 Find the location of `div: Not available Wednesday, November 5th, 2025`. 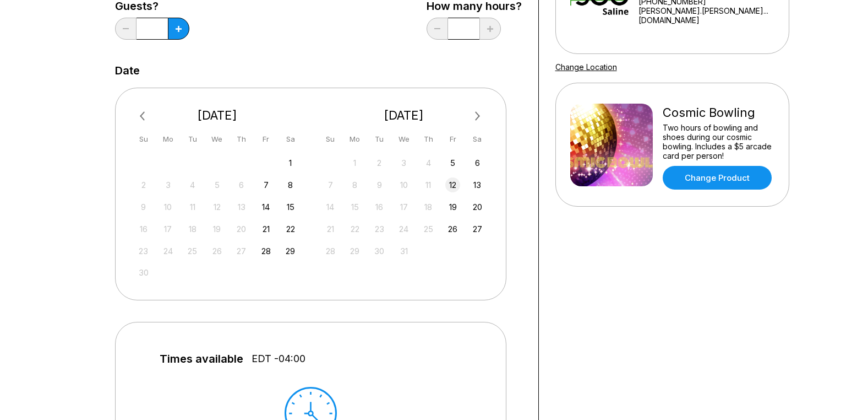

div: Not available Wednesday, November 5th, 2025 is located at coordinates (217, 185).